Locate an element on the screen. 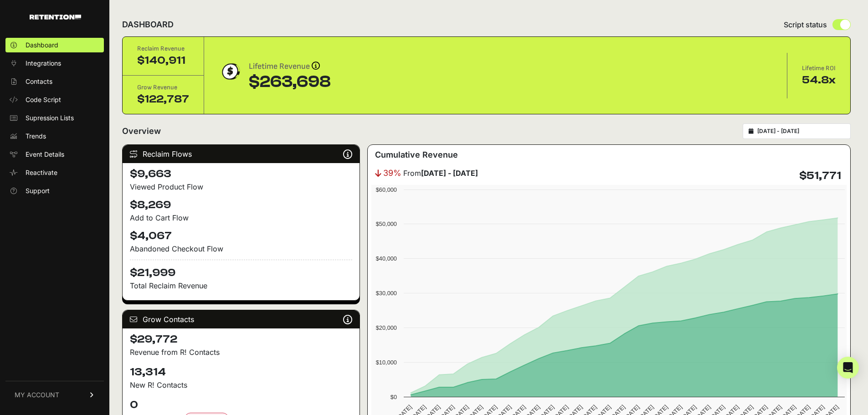 The height and width of the screenshot is (415, 868). span: 39% is located at coordinates (392, 173).